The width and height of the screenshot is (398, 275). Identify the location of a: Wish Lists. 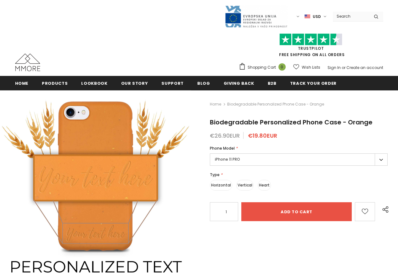
(307, 67).